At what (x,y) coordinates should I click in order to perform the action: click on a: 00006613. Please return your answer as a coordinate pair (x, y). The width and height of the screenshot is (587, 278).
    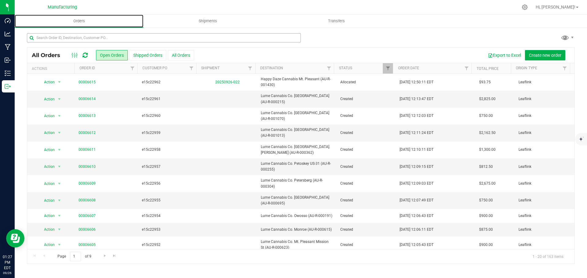
    Looking at the image, I should click on (87, 116).